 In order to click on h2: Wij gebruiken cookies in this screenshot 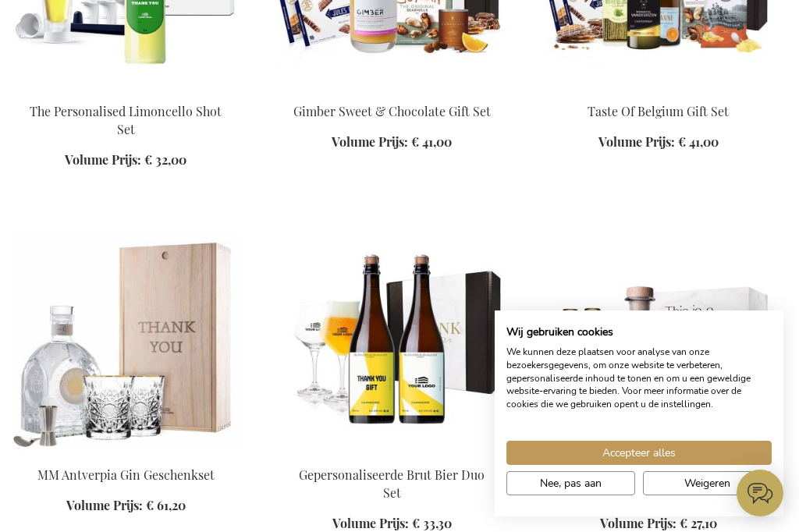, I will do `click(640, 332)`.